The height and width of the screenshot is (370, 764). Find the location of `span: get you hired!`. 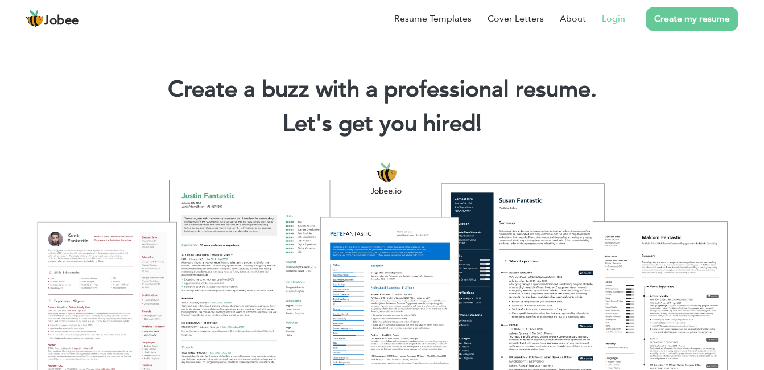

span: get you hired! is located at coordinates (410, 123).